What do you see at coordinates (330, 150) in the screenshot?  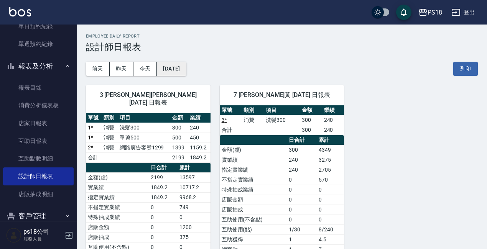 I see `td: 4349` at bounding box center [330, 150].